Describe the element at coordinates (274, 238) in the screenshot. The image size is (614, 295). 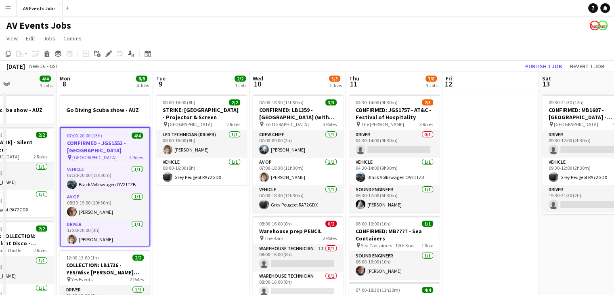
I see `span: The Barn` at that location.